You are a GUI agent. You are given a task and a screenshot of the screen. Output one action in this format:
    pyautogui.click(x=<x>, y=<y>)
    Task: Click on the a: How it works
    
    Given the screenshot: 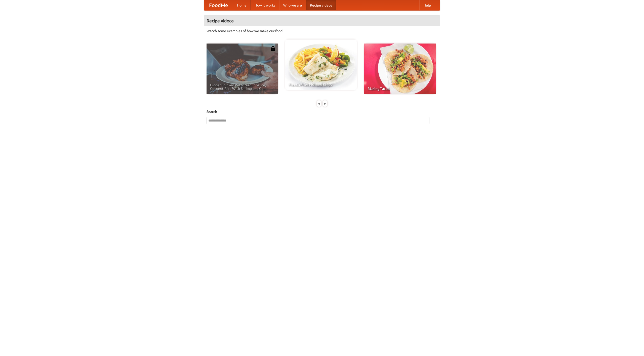 What is the action you would take?
    pyautogui.click(x=265, y=5)
    